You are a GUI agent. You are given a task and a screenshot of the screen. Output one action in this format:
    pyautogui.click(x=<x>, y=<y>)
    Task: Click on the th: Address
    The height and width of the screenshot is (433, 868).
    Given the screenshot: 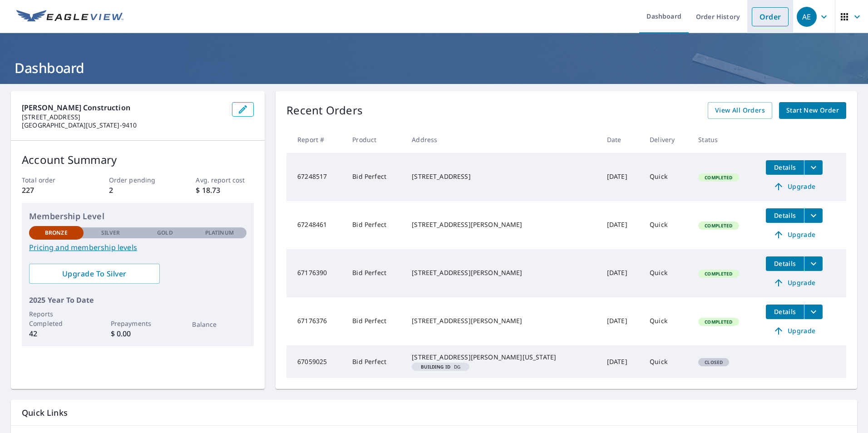 What is the action you would take?
    pyautogui.click(x=502, y=139)
    